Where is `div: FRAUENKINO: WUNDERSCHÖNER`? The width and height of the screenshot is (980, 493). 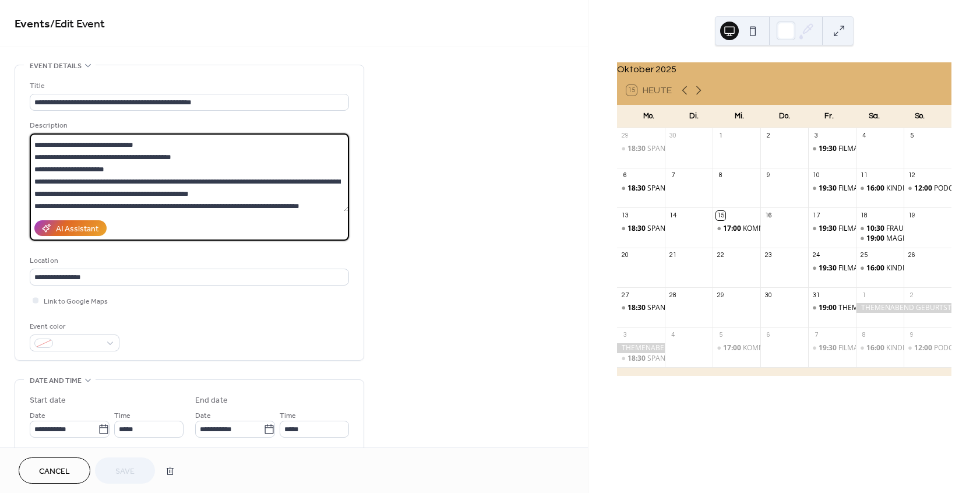 div: FRAUENKINO: WUNDERSCHÖNER is located at coordinates (880, 228).